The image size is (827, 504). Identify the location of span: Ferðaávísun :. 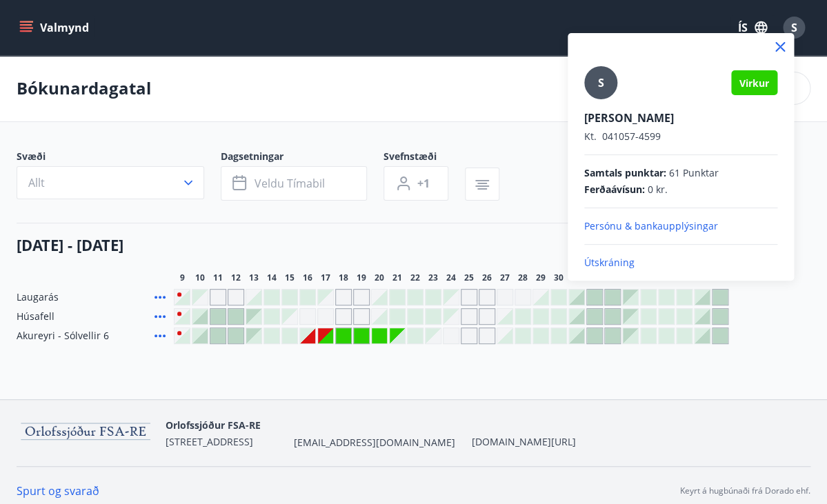
(615, 190).